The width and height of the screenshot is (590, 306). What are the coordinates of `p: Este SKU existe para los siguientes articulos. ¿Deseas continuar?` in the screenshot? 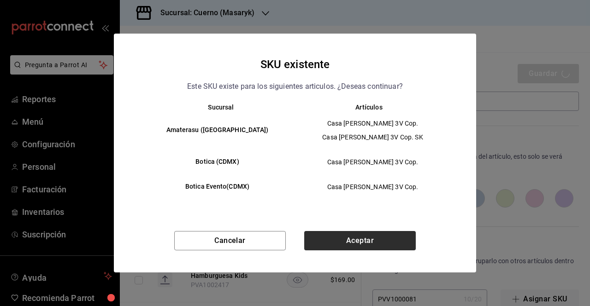 It's located at (295, 87).